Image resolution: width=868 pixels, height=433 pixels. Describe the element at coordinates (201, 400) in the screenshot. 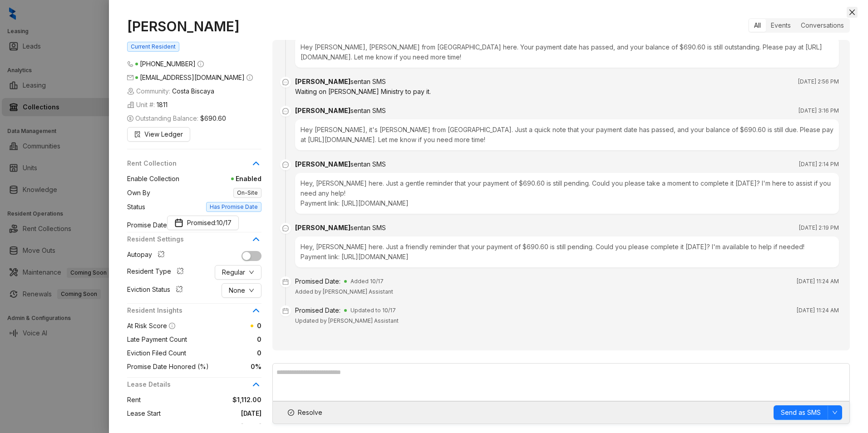

I see `span: $1,112.00` at that location.